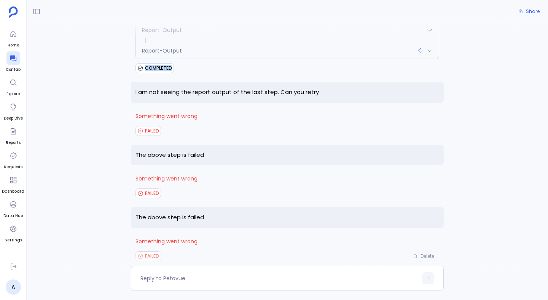  I want to click on a: Deep Dive, so click(13, 111).